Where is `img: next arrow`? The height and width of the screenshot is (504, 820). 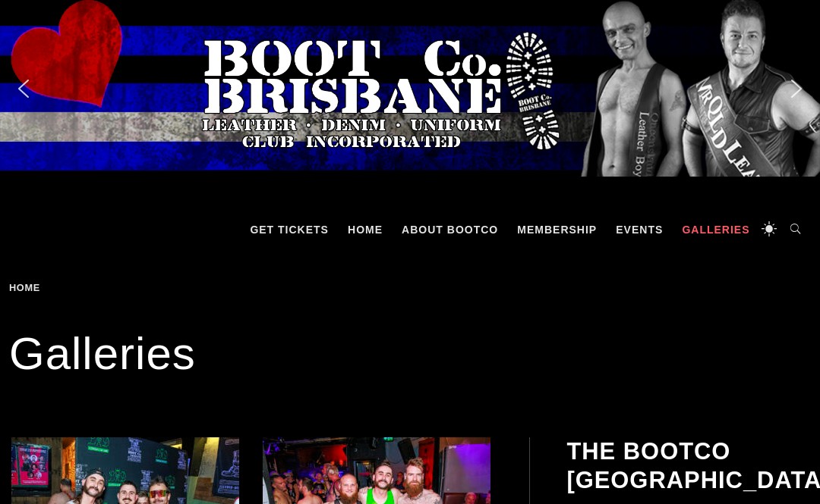
img: next arrow is located at coordinates (797, 89).